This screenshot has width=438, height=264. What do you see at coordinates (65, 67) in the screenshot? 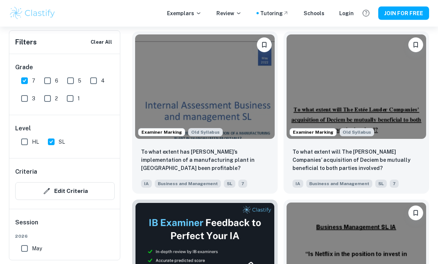
I see `h6: Grade` at bounding box center [65, 67].